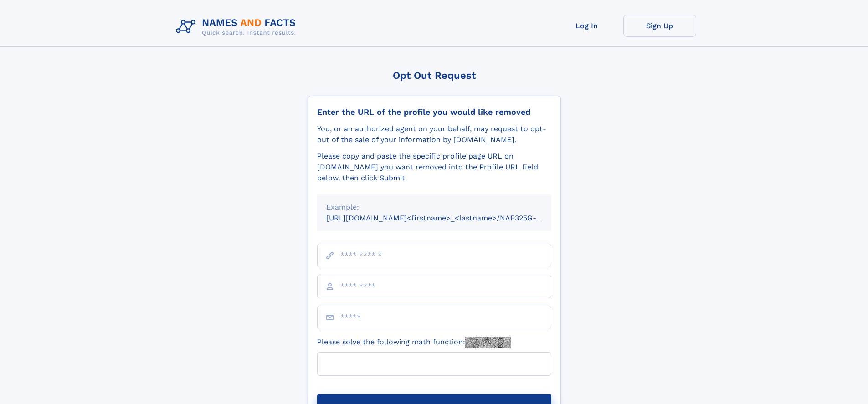 Image resolution: width=868 pixels, height=404 pixels. Describe the element at coordinates (434, 207) in the screenshot. I see `div: Example:` at that location.